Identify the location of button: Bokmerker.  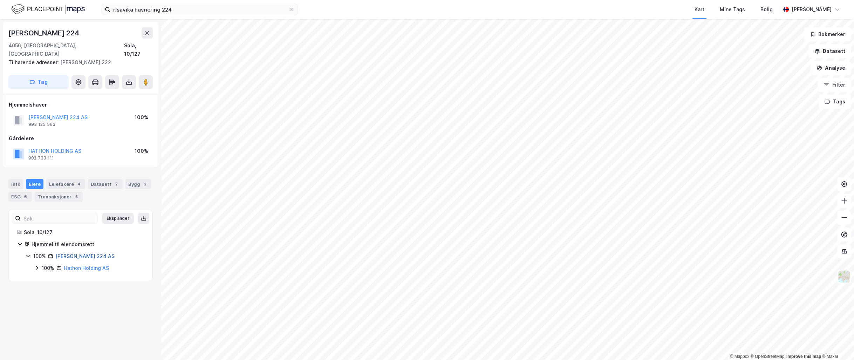
(827, 34).